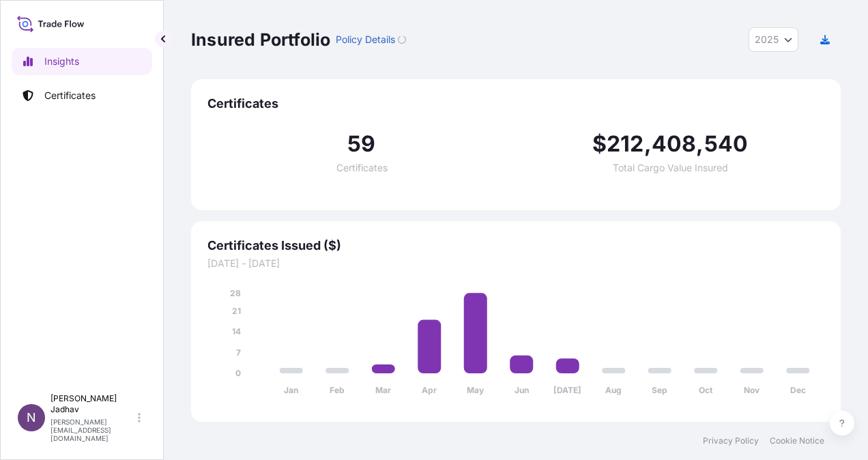 This screenshot has width=868, height=460. I want to click on tspan: 14, so click(237, 331).